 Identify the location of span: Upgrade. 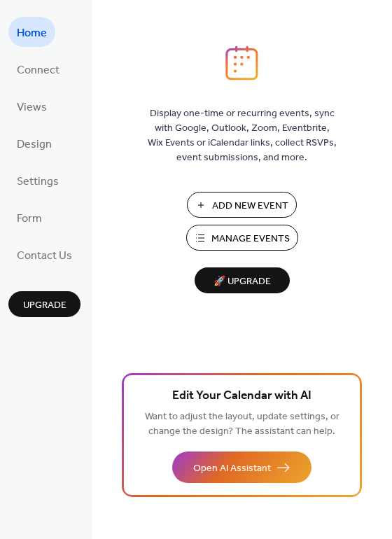
(45, 305).